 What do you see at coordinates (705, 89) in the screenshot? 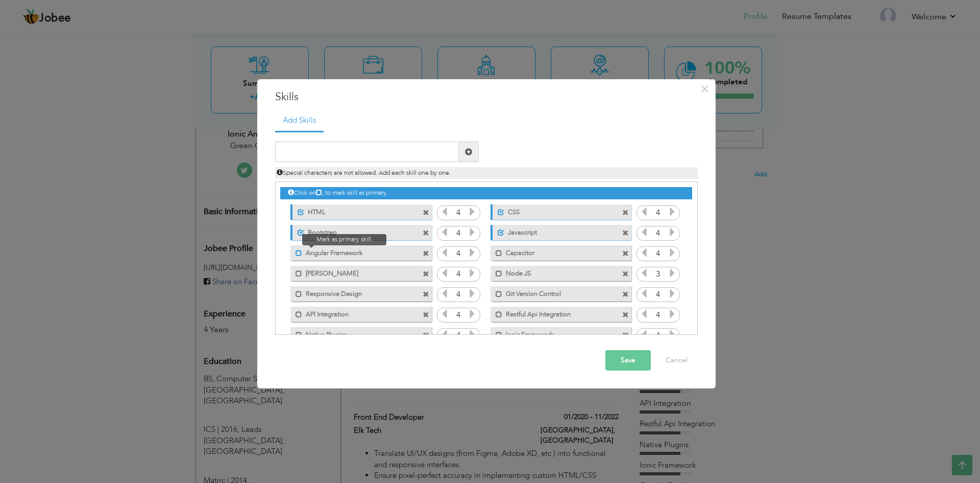
I see `button: Close` at bounding box center [705, 89].